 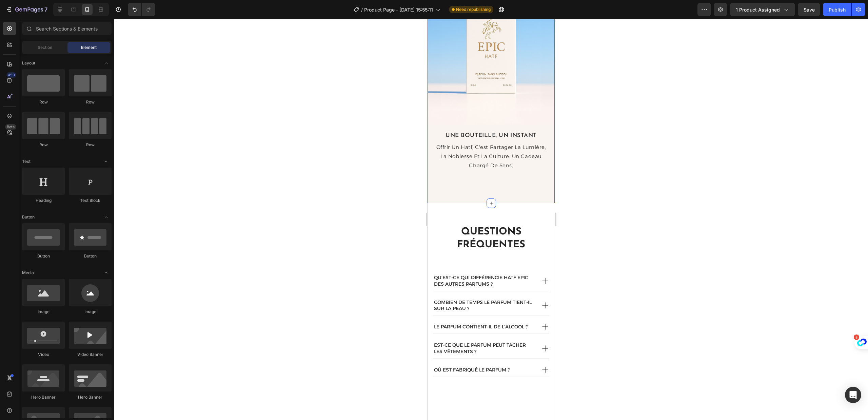 What do you see at coordinates (28, 217) in the screenshot?
I see `span: Button` at bounding box center [28, 217].